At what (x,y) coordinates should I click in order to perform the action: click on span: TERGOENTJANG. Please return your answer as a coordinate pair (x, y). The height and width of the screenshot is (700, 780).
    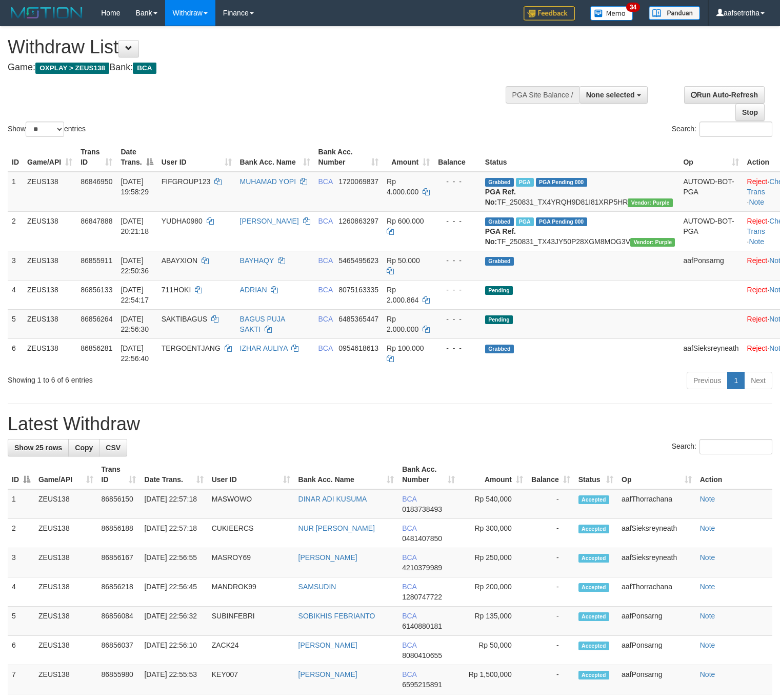
    Looking at the image, I should click on (191, 348).